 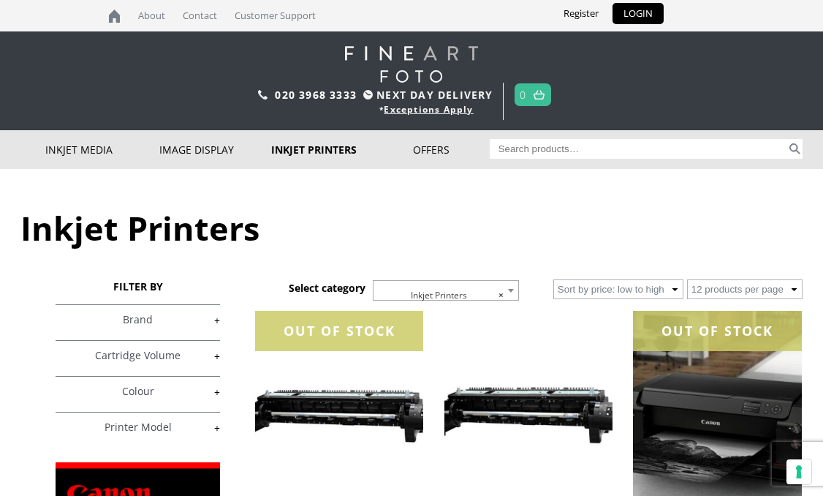 What do you see at coordinates (429, 109) in the screenshot?
I see `a: Exceptions Apply` at bounding box center [429, 109].